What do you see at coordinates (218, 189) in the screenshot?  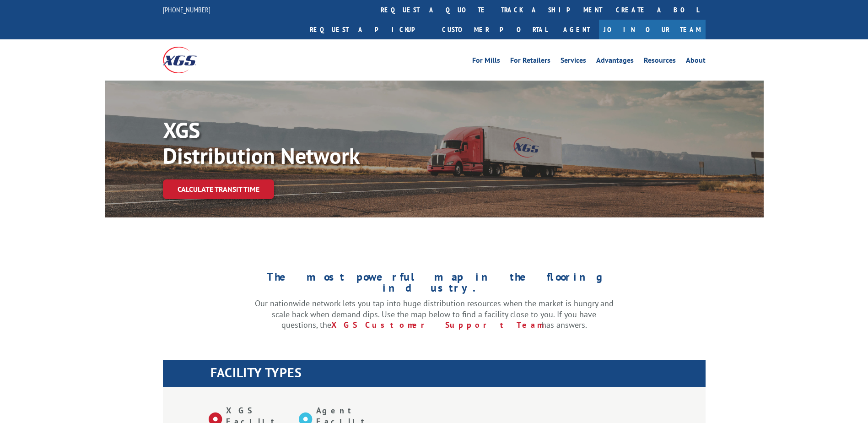 I see `a: Calculate transit time` at bounding box center [218, 189].